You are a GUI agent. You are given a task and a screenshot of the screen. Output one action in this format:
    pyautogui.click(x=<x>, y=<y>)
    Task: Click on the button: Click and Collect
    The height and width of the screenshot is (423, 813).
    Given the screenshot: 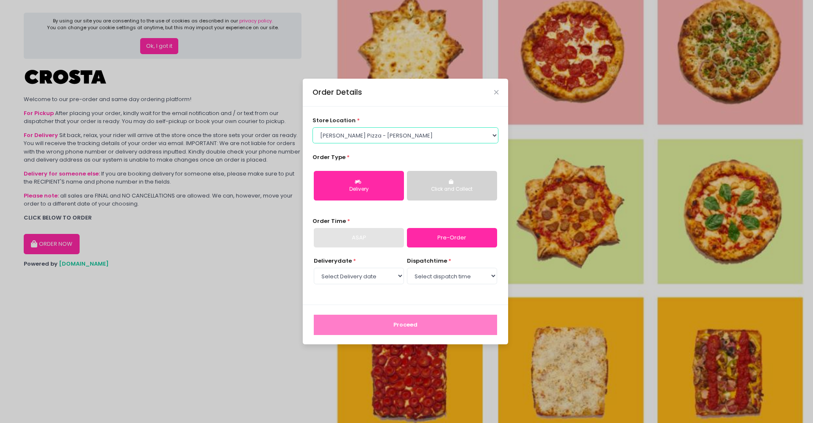 What is the action you would take?
    pyautogui.click(x=452, y=186)
    